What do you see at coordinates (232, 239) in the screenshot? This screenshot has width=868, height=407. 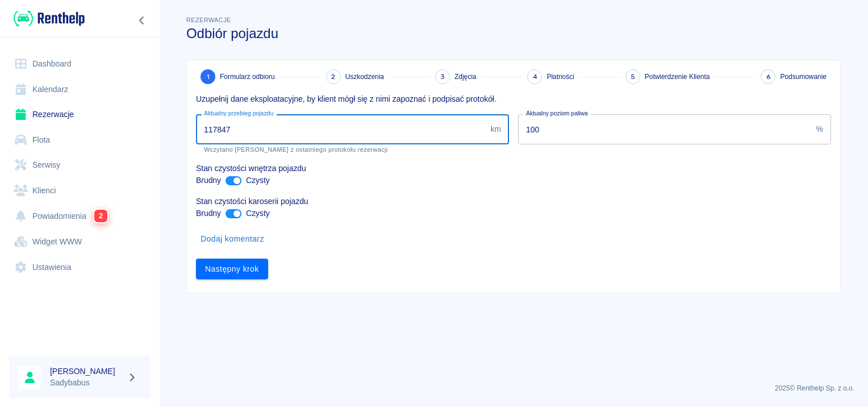 I see `button: Dodaj komentarz` at bounding box center [232, 239].